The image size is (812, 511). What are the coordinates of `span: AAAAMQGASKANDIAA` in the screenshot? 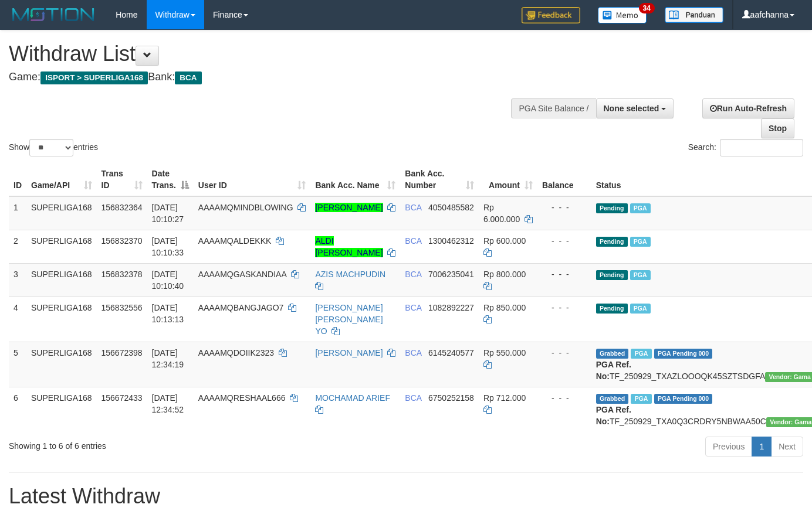 It's located at (242, 274).